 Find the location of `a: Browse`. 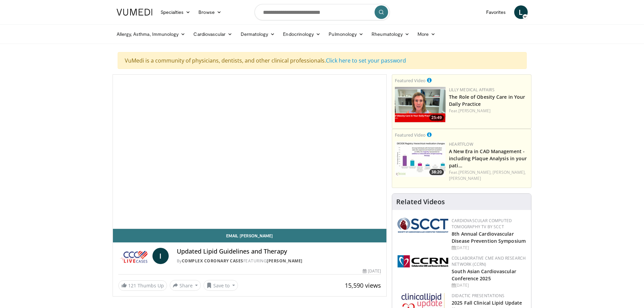

a: Browse is located at coordinates (210, 12).